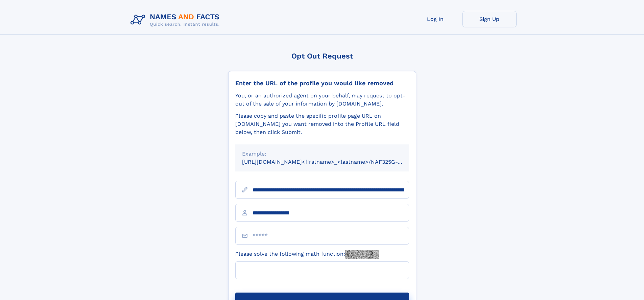  What do you see at coordinates (322, 100) in the screenshot?
I see `div: You, or an authorized agent on your behalf, may request to opt-out of the sale of your informatio...` at bounding box center [322, 100].